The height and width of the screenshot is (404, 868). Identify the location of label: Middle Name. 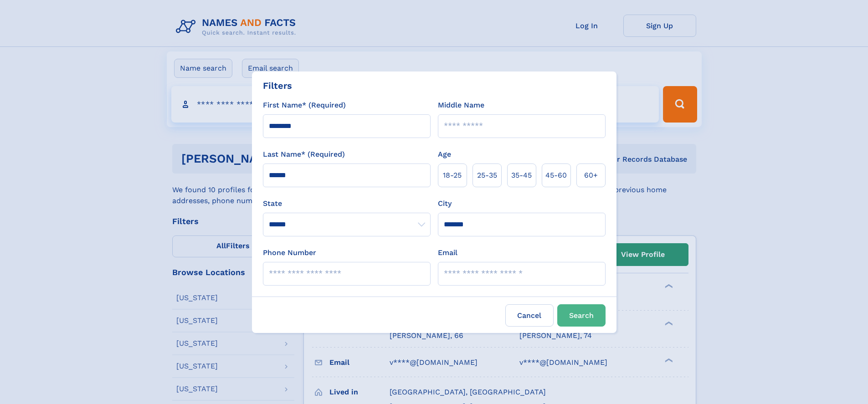
(461, 105).